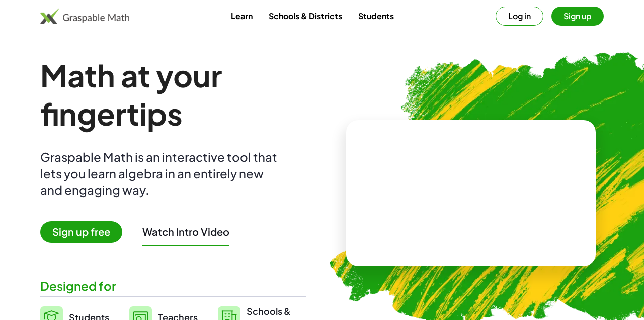 This screenshot has height=320, width=644. What do you see at coordinates (185, 231) in the screenshot?
I see `button: Watch Intro Video` at bounding box center [185, 231].